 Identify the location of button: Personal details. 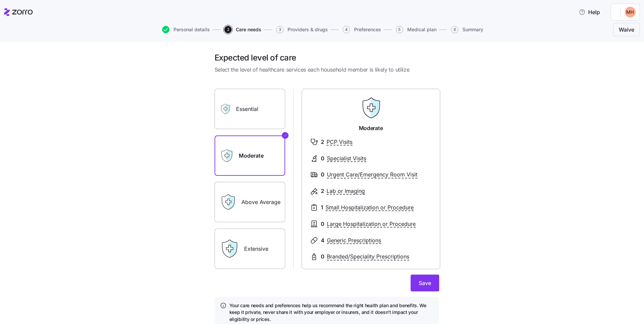
(186, 30).